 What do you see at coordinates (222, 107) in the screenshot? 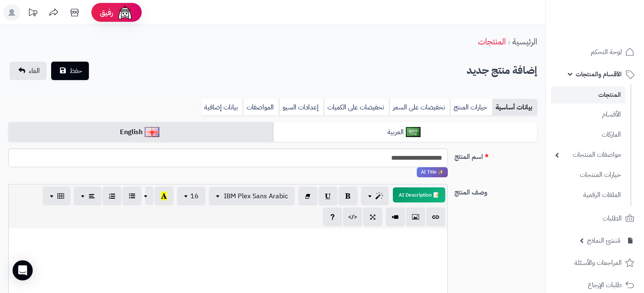
I see `a: بيانات إضافية` at bounding box center [222, 107].